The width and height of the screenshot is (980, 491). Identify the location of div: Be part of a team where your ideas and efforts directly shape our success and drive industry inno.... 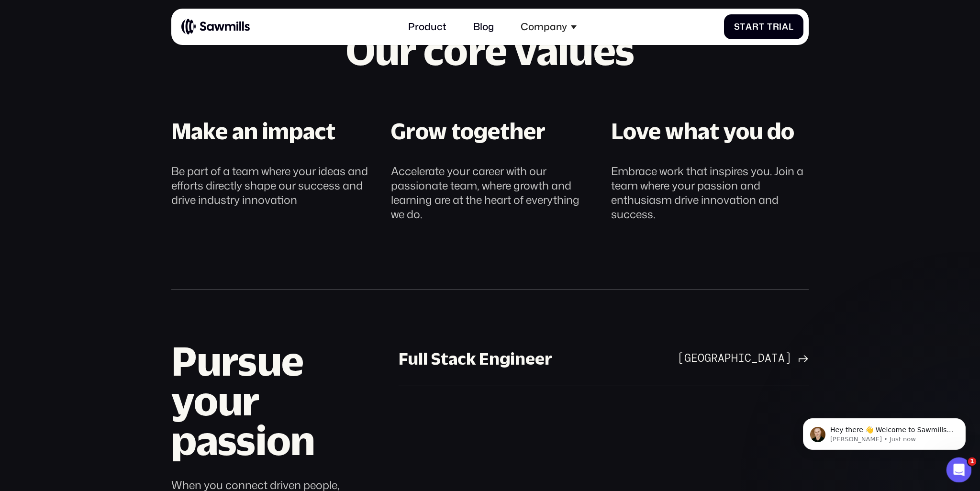
(270, 185).